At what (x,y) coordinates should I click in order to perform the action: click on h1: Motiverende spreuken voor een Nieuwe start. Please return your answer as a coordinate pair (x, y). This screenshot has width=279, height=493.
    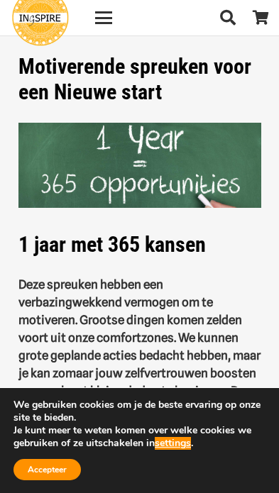
    Looking at the image, I should click on (140, 79).